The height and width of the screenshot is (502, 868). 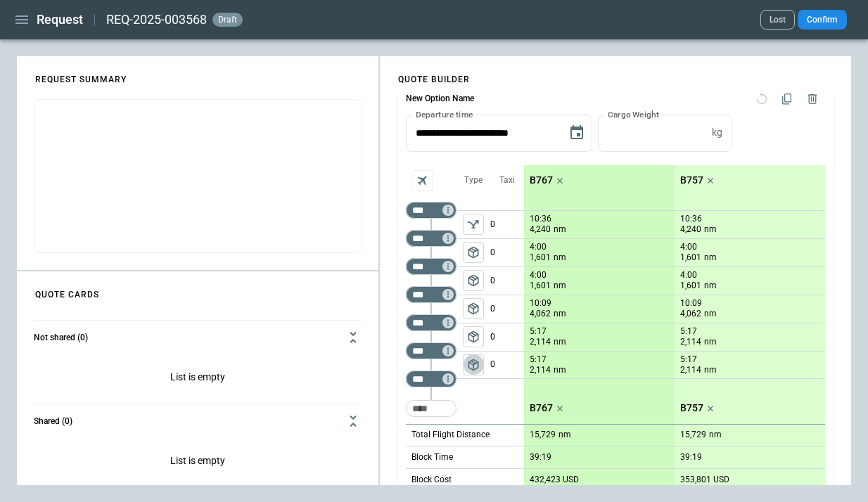 I want to click on p: 353,801 USD, so click(x=705, y=480).